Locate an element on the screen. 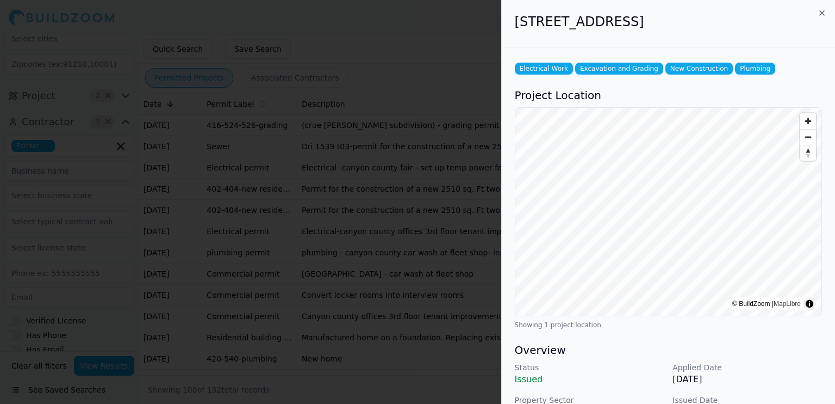 This screenshot has height=404, width=835. span: Electrical Work is located at coordinates (544, 69).